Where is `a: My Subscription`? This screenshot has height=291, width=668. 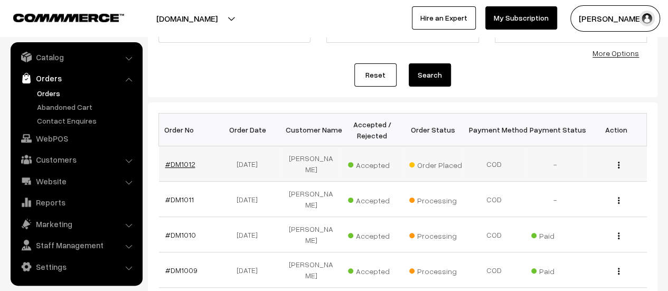 a: My Subscription is located at coordinates (521, 18).